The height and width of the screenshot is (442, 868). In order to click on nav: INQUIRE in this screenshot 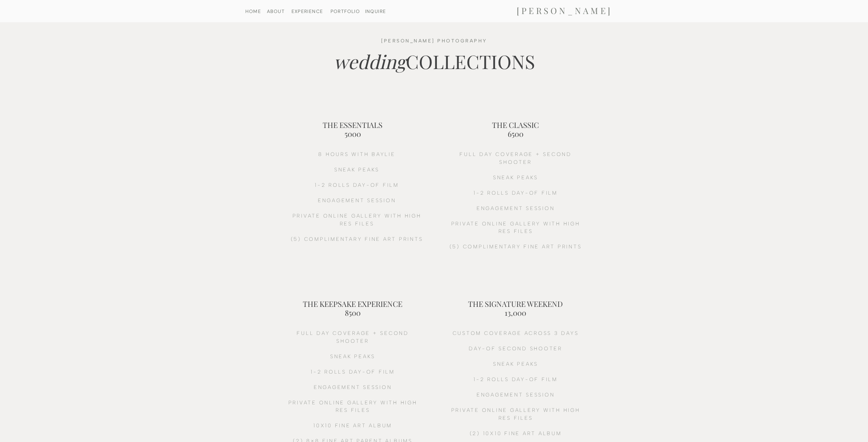, I will do `click(376, 11)`.